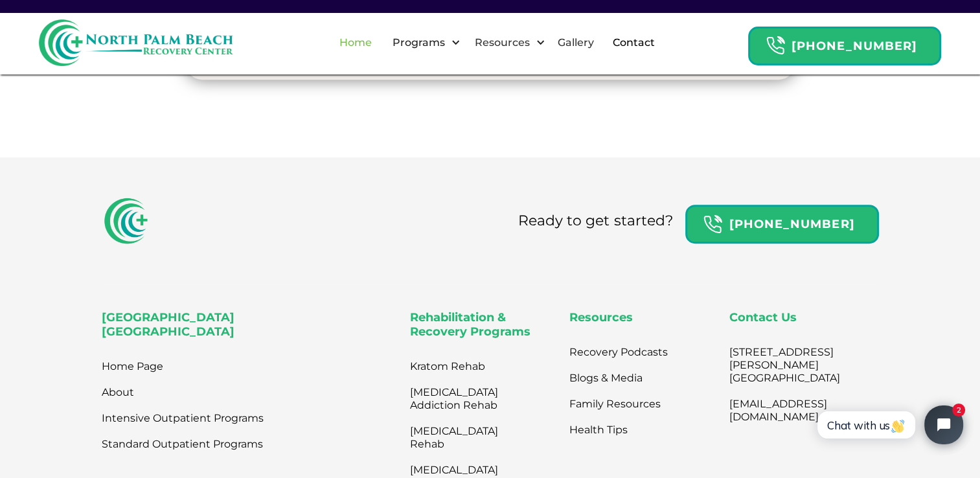  I want to click on a: Family Resources, so click(615, 404).